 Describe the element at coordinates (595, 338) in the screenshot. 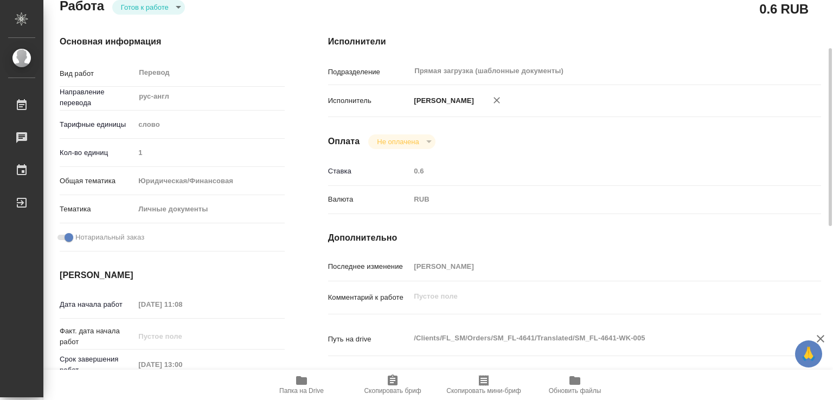

I see `textarea: /Clients/FL_SM/Orders/SM_FL-4641/Translated/SM_FL-4641-WK-005` at that location.